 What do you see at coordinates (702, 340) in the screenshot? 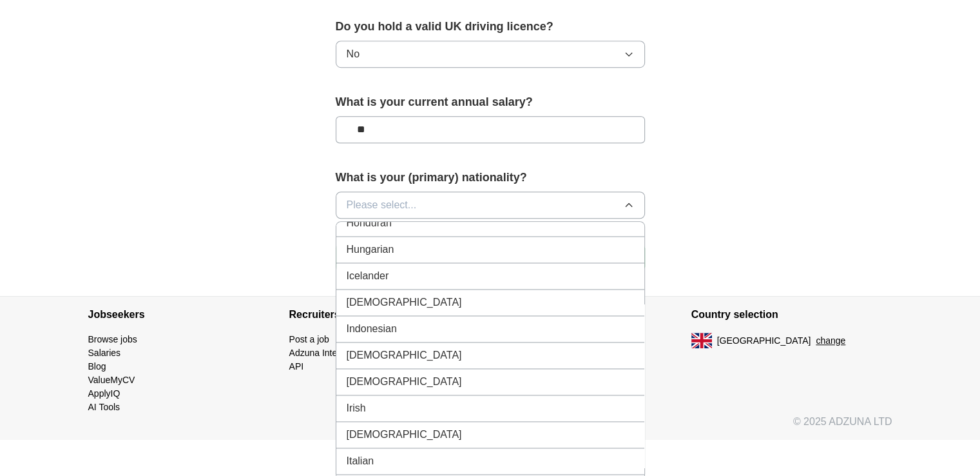
I see `img: UK flag` at bounding box center [702, 340].